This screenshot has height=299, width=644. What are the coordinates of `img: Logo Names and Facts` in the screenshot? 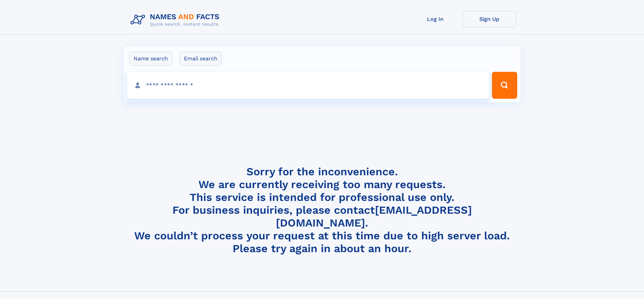 It's located at (177, 20).